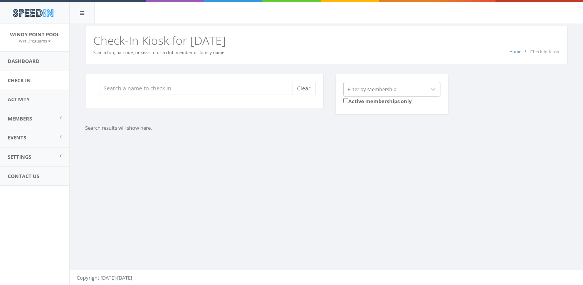 The height and width of the screenshot is (285, 583). Describe the element at coordinates (35, 40) in the screenshot. I see `a: WPPLifeguards` at that location.